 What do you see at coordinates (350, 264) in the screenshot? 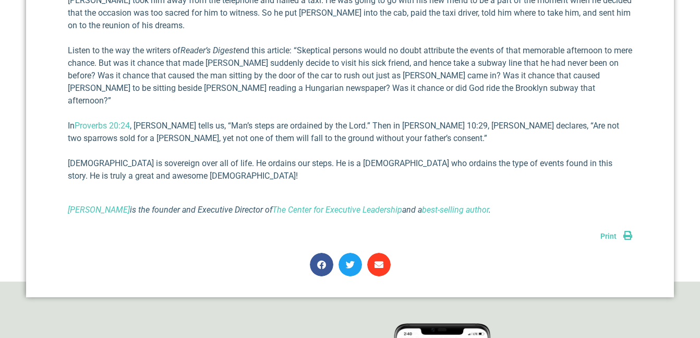
I see `div: Share on twitter` at bounding box center [350, 264].